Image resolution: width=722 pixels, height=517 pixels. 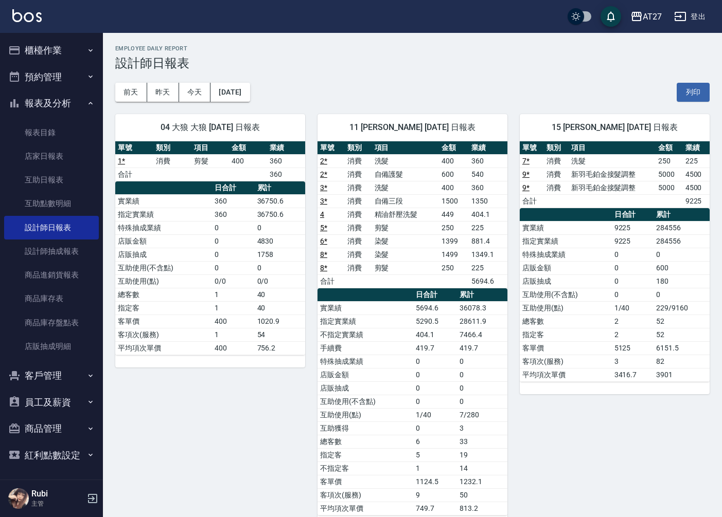 What do you see at coordinates (610, 16) in the screenshot?
I see `button: save` at bounding box center [610, 16].